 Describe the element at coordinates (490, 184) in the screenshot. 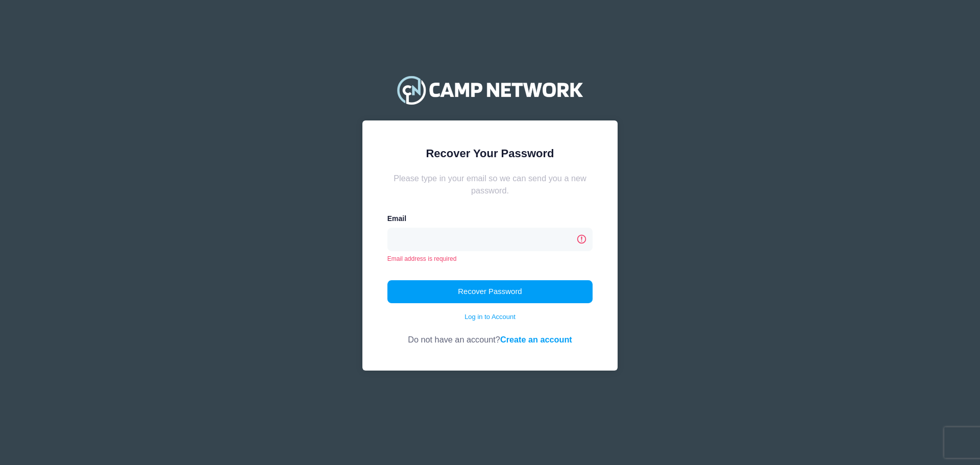

I see `div: Please type in your email so we can send you a new password.` at that location.